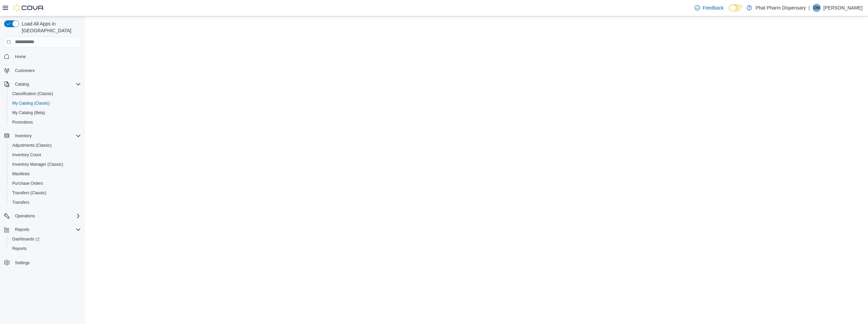  Describe the element at coordinates (729, 12) in the screenshot. I see `span: Dark Mode` at that location.